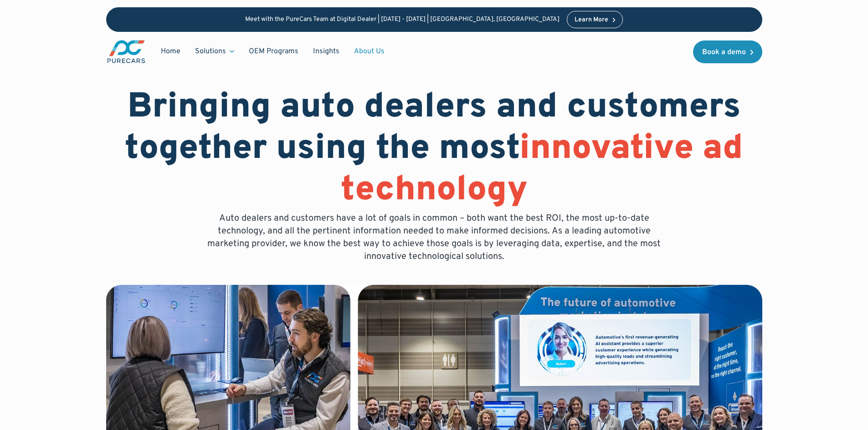 The image size is (868, 430). What do you see at coordinates (126, 52) in the screenshot?
I see `img: purecars logo` at bounding box center [126, 52].